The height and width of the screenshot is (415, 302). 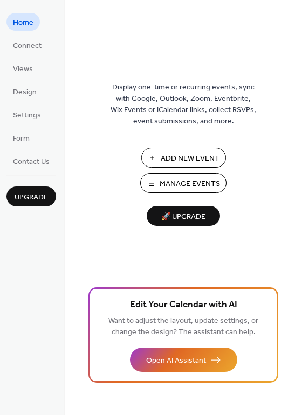 I want to click on button: Manage Events, so click(x=183, y=183).